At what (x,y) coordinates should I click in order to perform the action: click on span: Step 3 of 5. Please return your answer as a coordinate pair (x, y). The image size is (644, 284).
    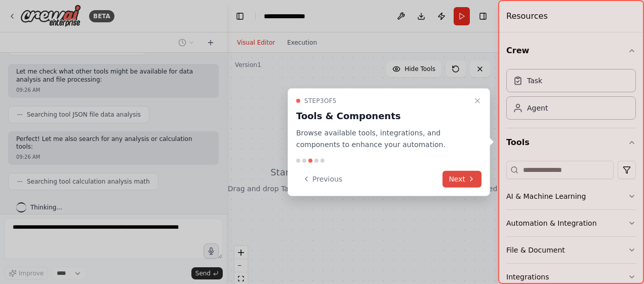
    Looking at the image, I should click on (321, 101).